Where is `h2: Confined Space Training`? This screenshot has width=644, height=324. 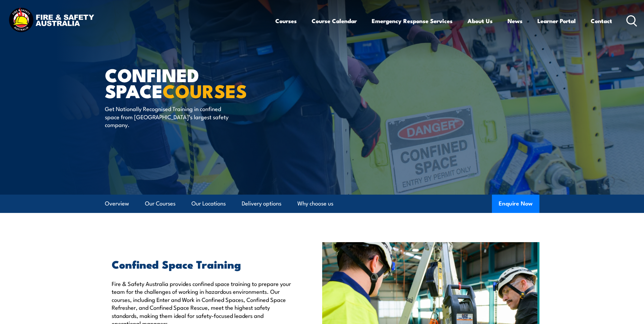 h2: Confined Space Training is located at coordinates (201, 264).